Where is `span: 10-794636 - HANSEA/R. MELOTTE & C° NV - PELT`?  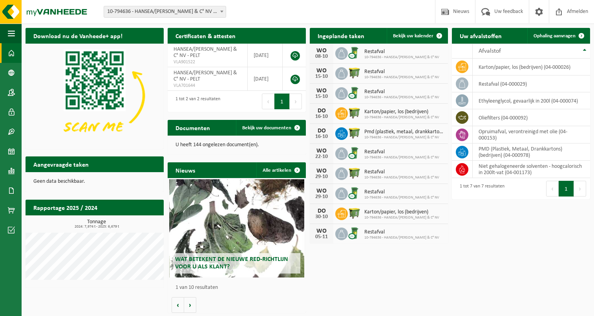 span: 10-794636 - HANSEA/R. MELOTTE & C° NV - PELT is located at coordinates (165, 12).